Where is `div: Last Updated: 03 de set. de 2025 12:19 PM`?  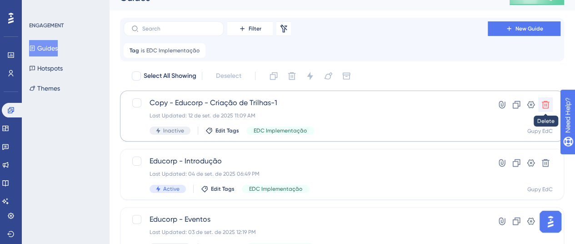 div: Last Updated: 03 de set. de 2025 12:19 PM is located at coordinates (305, 232).